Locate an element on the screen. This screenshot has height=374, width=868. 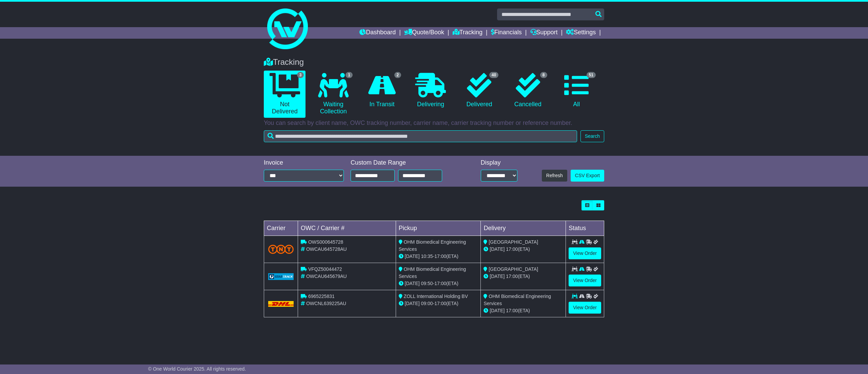
a: 3 Not Delivered is located at coordinates (284, 94).